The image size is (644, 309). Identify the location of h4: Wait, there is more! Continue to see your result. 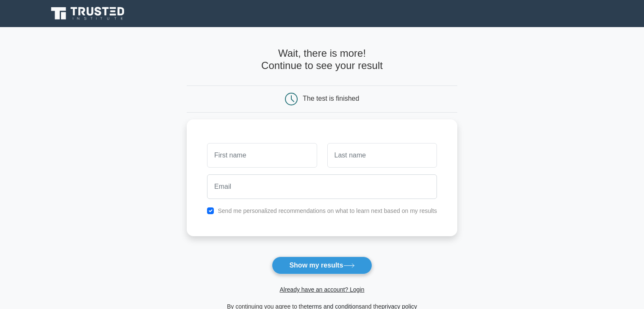
(322, 60).